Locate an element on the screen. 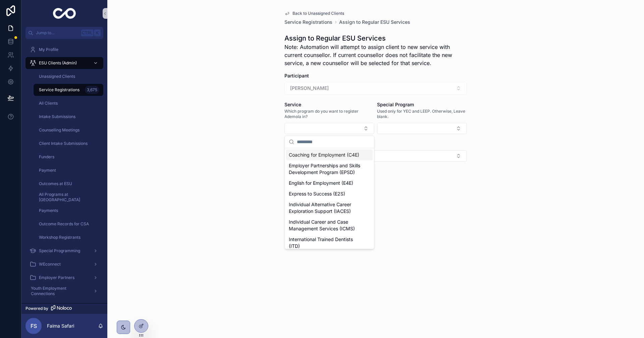  span: Outcome Records for CSA is located at coordinates (63, 224).